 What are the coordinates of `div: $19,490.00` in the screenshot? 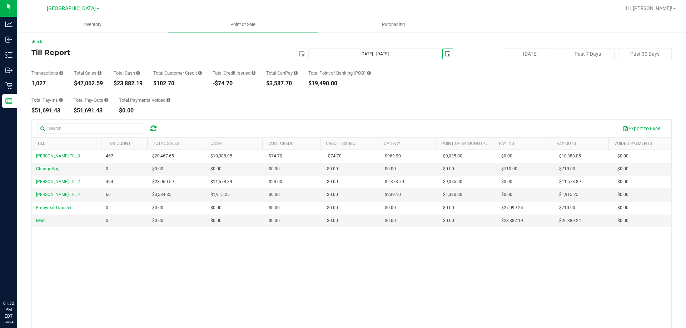 It's located at (339, 84).